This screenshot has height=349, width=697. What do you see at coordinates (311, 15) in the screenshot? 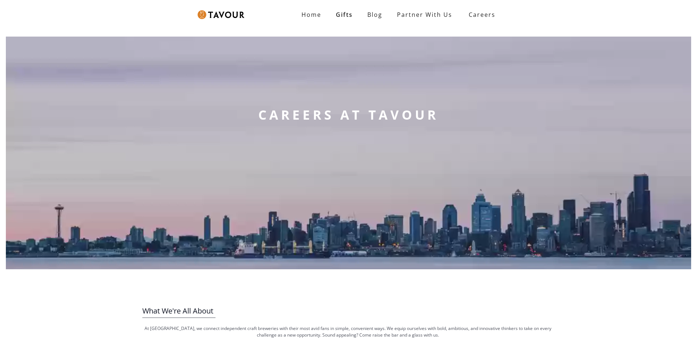
I see `strong: Home` at bounding box center [311, 15].